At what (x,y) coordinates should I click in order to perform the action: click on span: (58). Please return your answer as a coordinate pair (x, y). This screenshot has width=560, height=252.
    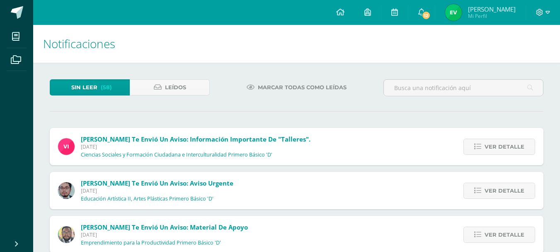
    Looking at the image, I should click on (106, 87).